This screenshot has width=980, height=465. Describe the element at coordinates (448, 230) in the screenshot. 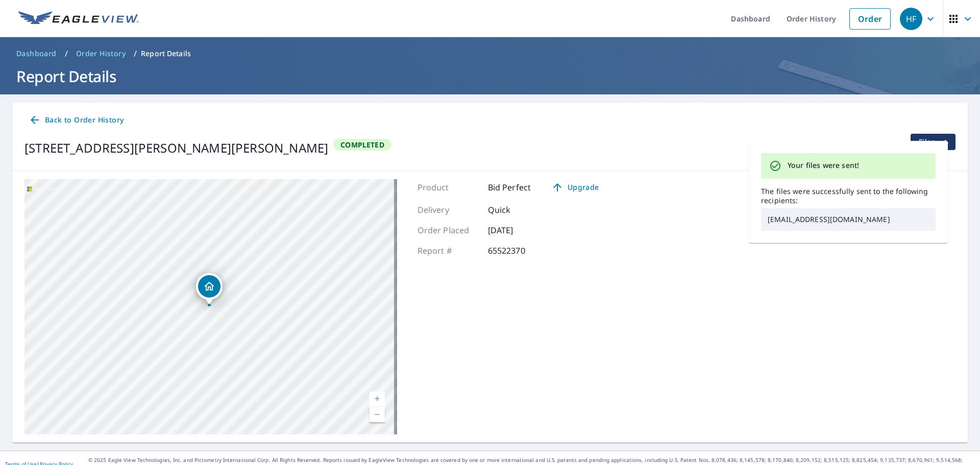

I see `p: Order Placed` at that location.